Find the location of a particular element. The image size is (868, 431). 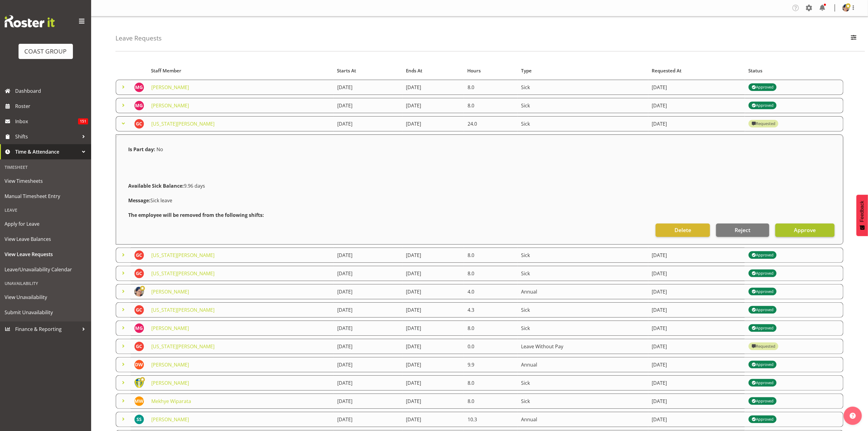

span: Delete is located at coordinates (683, 230).